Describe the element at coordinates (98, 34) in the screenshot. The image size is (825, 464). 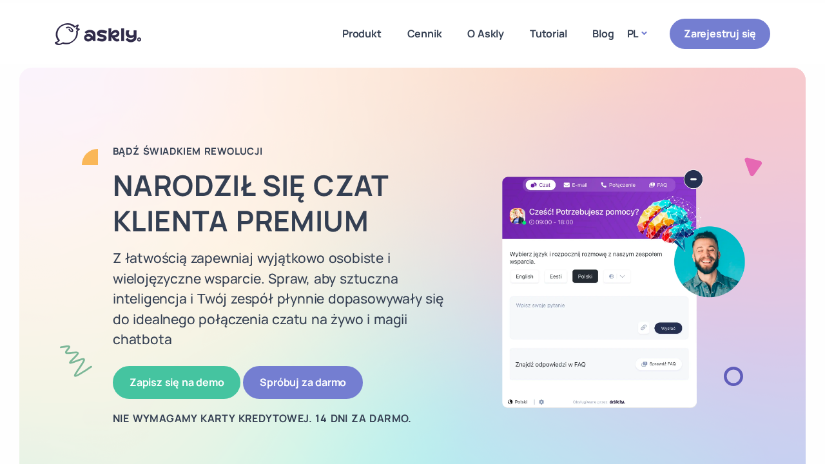
I see `img: Askly` at that location.